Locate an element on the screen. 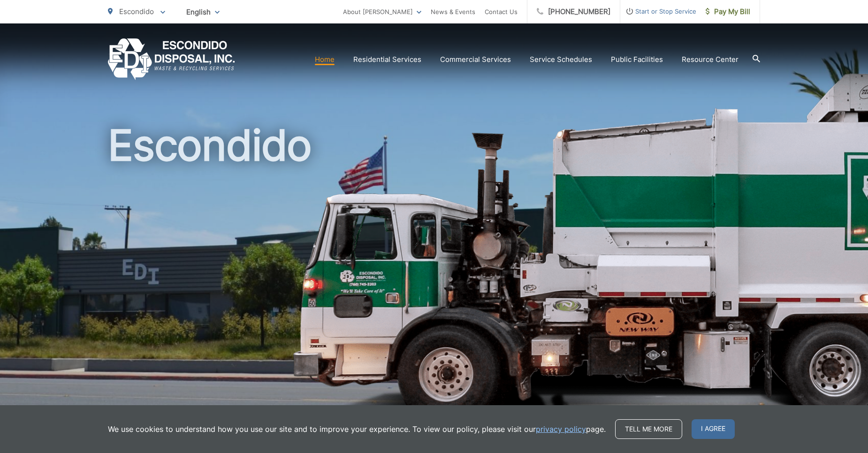 The height and width of the screenshot is (453, 868). a: EDCD logo. Return to the homepage. is located at coordinates (171, 59).